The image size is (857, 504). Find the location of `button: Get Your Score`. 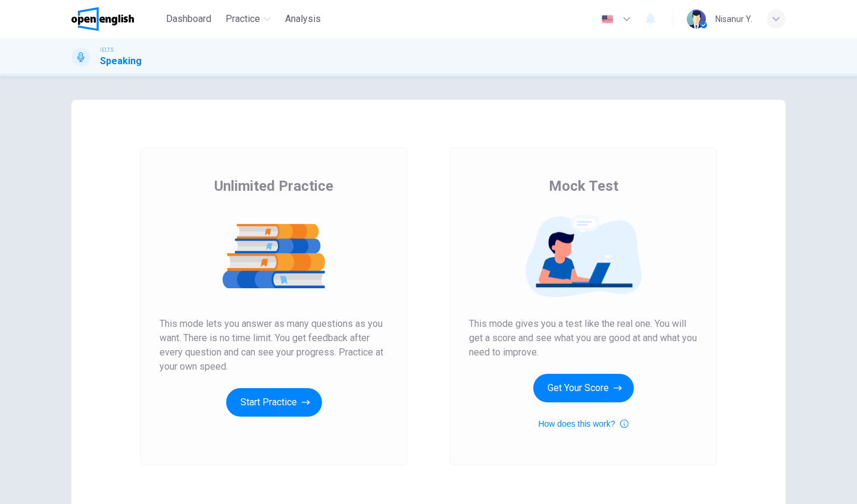

button: Get Your Score is located at coordinates (583, 389).